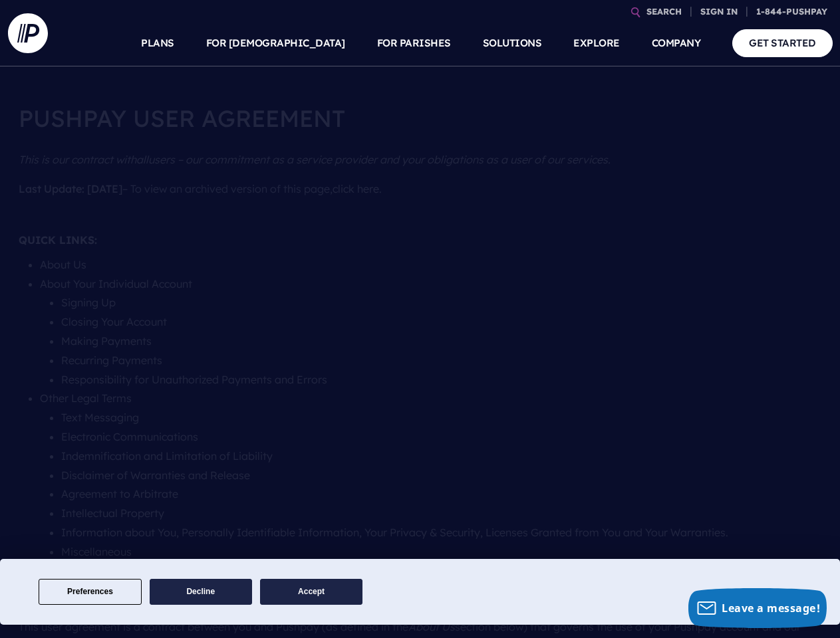 This screenshot has height=638, width=840. What do you see at coordinates (676, 44) in the screenshot?
I see `a: COMPANY` at bounding box center [676, 44].